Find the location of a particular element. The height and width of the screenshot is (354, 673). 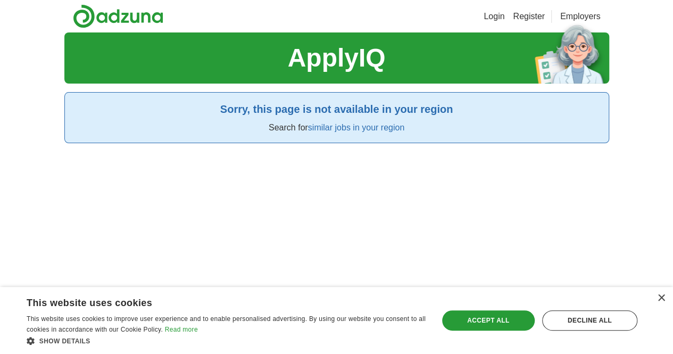

div: Decline all is located at coordinates (589, 320).